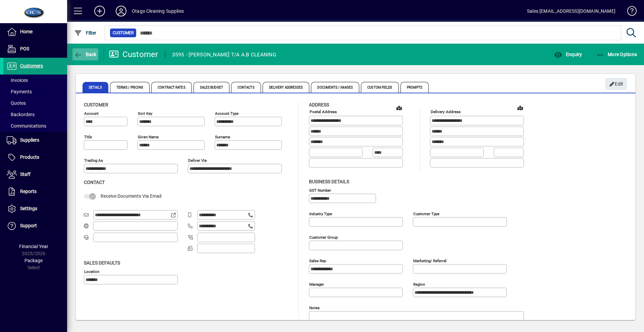  I want to click on span: Settings, so click(28, 209).